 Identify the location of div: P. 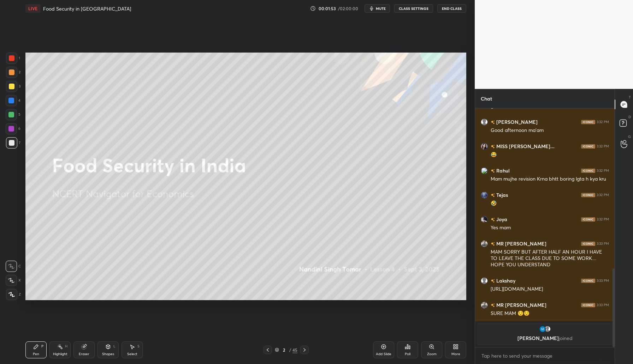
(43, 346).